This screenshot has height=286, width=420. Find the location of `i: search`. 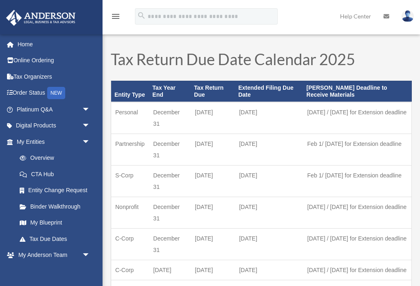

i: search is located at coordinates (142, 16).